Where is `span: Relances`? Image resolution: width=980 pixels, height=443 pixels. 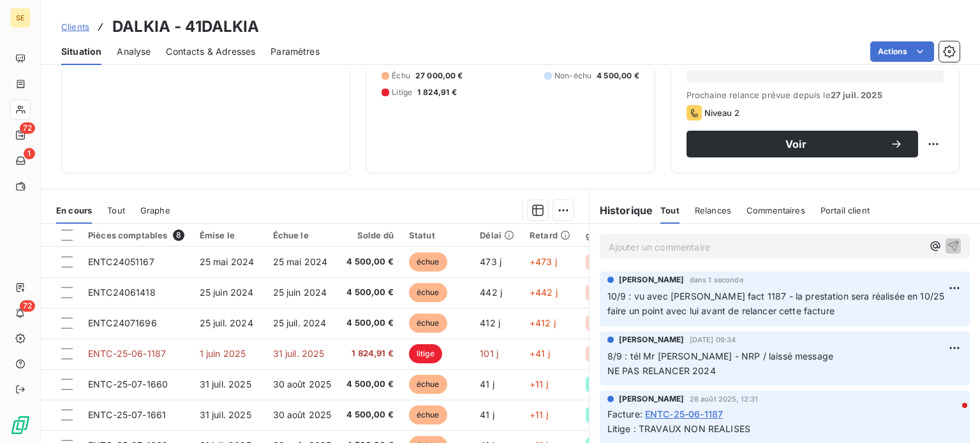
span: Relances is located at coordinates (713, 210).